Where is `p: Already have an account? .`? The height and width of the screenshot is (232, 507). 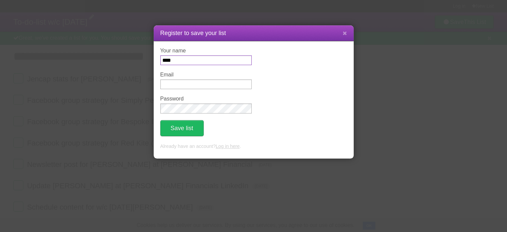
p: Already have an account? . is located at coordinates (254, 146).